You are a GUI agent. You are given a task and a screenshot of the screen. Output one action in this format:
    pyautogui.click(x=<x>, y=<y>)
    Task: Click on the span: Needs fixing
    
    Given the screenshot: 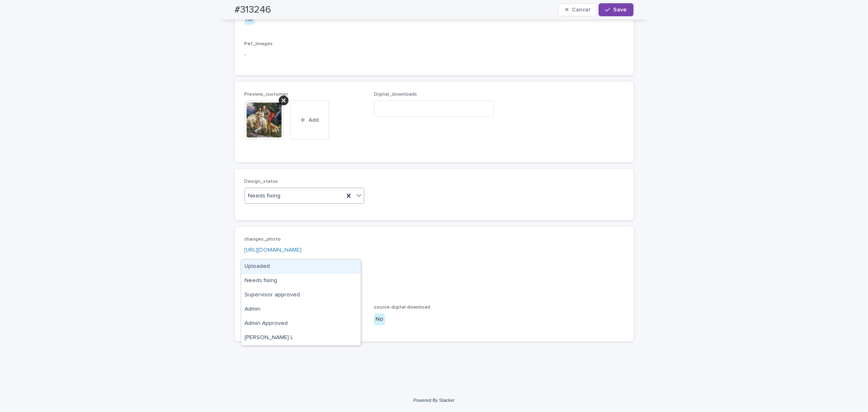 What is the action you would take?
    pyautogui.click(x=264, y=196)
    